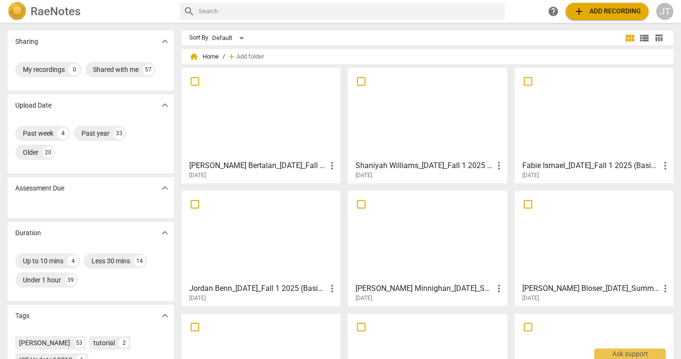 The image size is (681, 359). What do you see at coordinates (630, 354) in the screenshot?
I see `div: Ask support` at bounding box center [630, 354].